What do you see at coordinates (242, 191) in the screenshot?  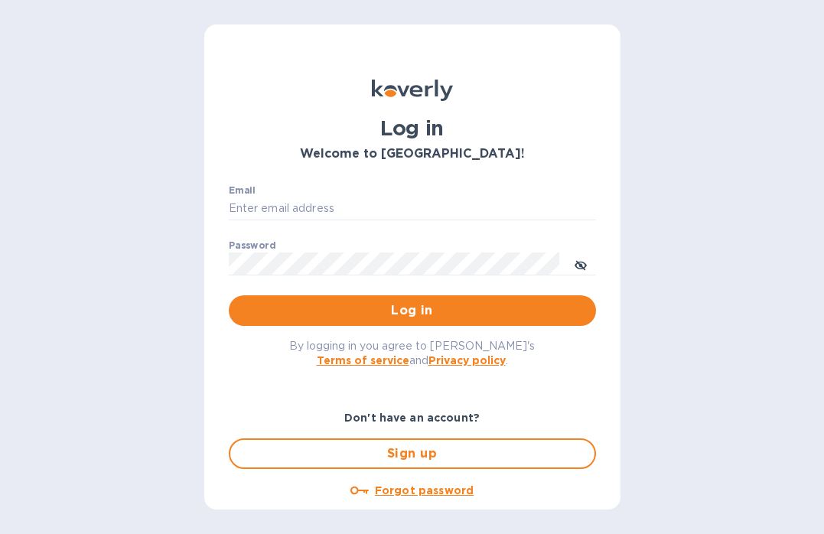 I see `label: Email` at bounding box center [242, 191].